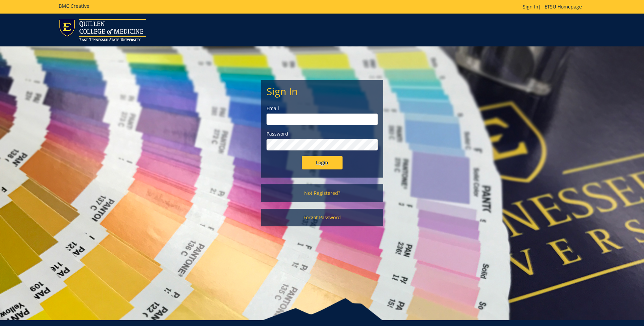  Describe the element at coordinates (531, 7) in the screenshot. I see `a: Sign In` at that location.